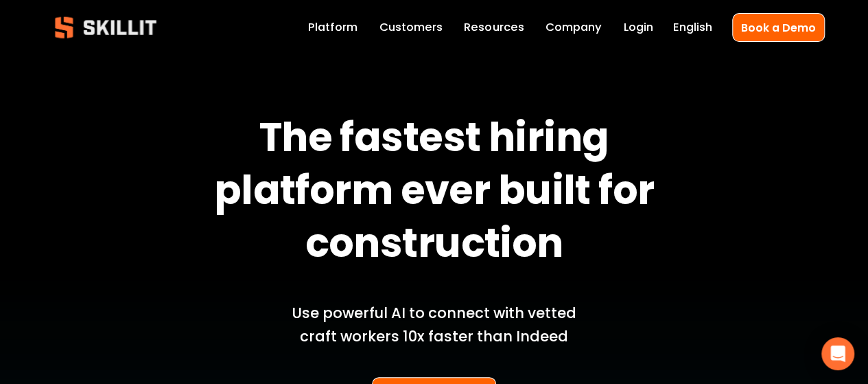 This screenshot has width=868, height=384. What do you see at coordinates (692, 27) in the screenshot?
I see `div: language picker` at bounding box center [692, 27].